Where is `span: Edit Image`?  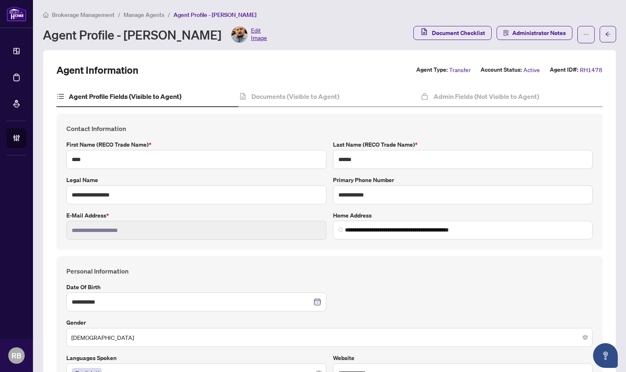
span: Edit Image is located at coordinates (259, 35).